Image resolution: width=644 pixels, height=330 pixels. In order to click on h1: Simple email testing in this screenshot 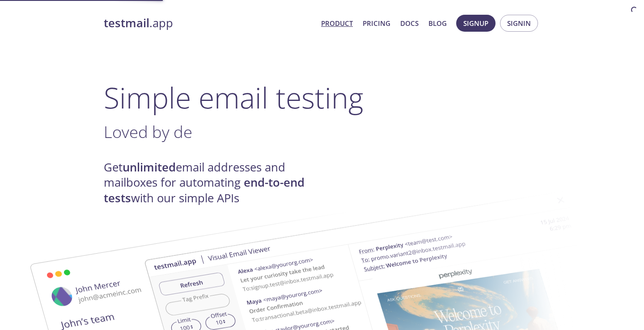, I will do `click(322, 97)`.